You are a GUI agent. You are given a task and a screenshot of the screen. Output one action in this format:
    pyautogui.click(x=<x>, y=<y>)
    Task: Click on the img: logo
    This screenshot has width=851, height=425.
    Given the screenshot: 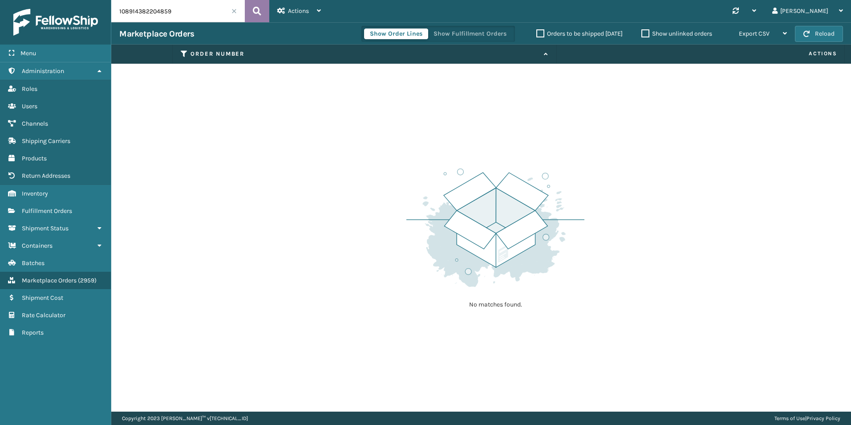 What is the action you would take?
    pyautogui.click(x=56, y=22)
    